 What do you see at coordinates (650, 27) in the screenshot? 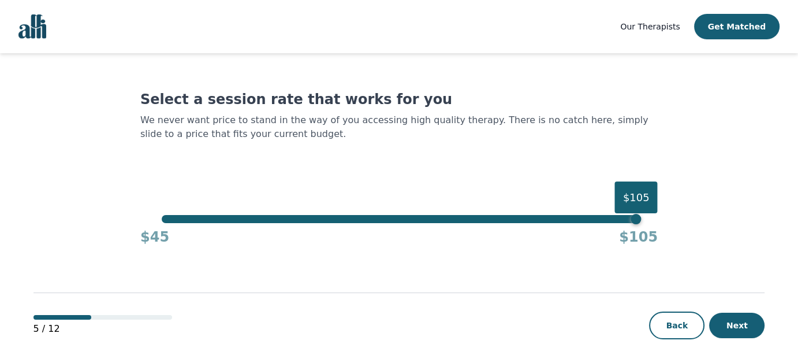
I see `a: Our Therapists` at bounding box center [650, 27].